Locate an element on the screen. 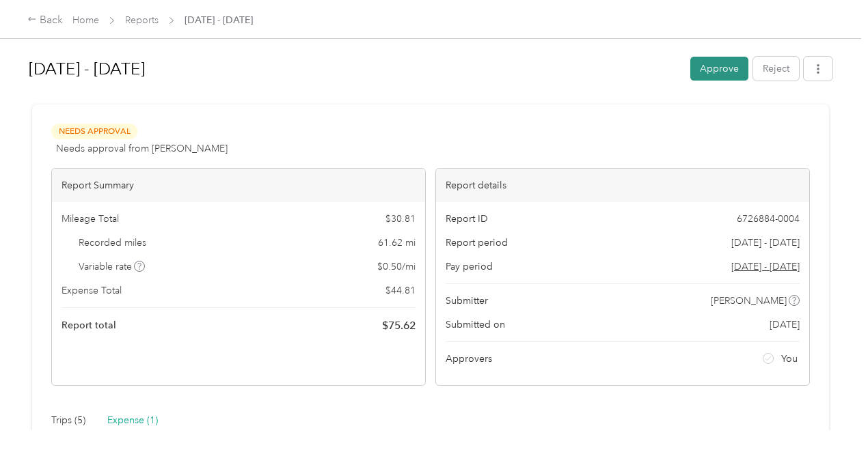  a: Home is located at coordinates (85, 20).